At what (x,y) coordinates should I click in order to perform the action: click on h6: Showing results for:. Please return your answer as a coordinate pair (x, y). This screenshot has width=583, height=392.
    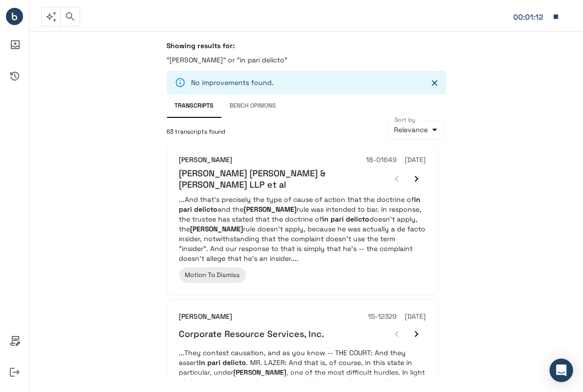
    Looking at the image, I should click on (306, 46).